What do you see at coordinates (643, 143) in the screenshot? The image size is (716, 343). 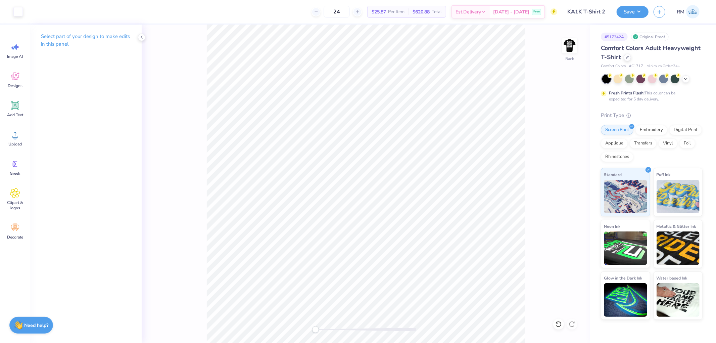 I see `div: Transfers` at bounding box center [643, 143].